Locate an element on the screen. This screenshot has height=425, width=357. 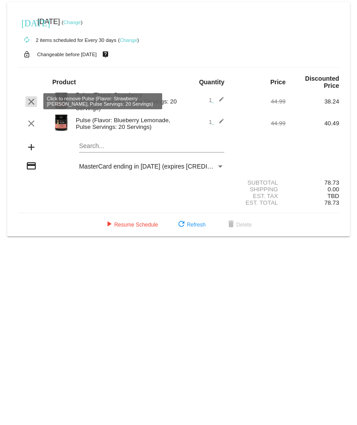
mat-icon: refresh is located at coordinates (181, 225).